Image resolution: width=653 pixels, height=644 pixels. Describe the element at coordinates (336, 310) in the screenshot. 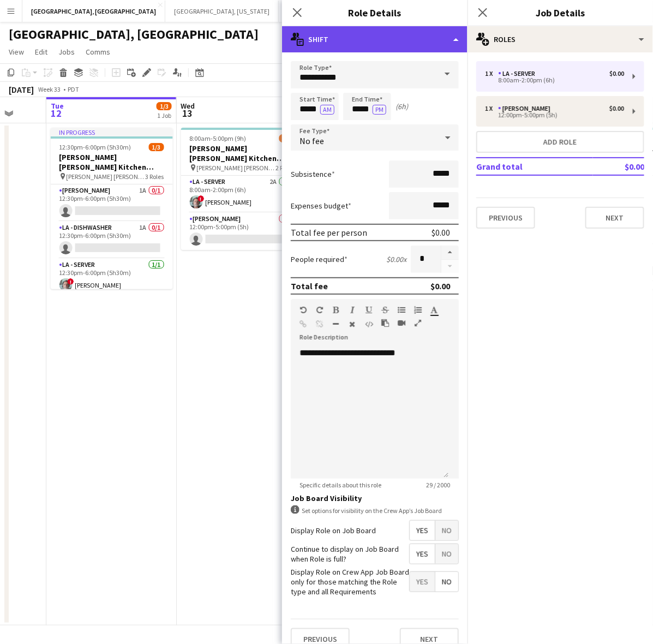

I see `button: Bold` at that location.